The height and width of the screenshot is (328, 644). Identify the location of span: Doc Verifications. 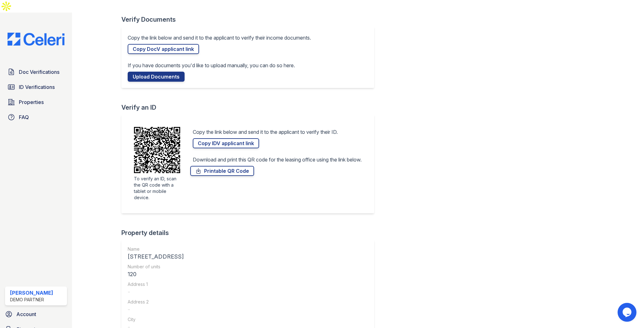
(39, 72).